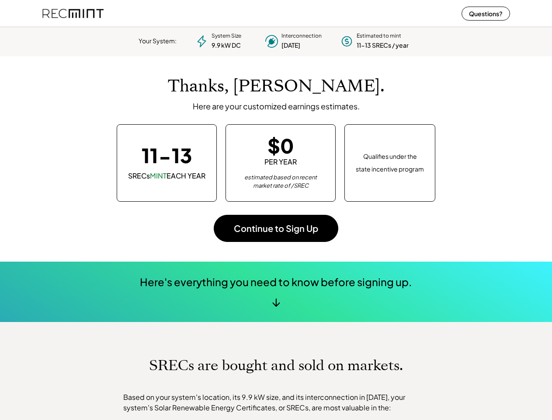 The height and width of the screenshot is (420, 552). What do you see at coordinates (379, 36) in the screenshot?
I see `div: Estimated to mint` at bounding box center [379, 36].